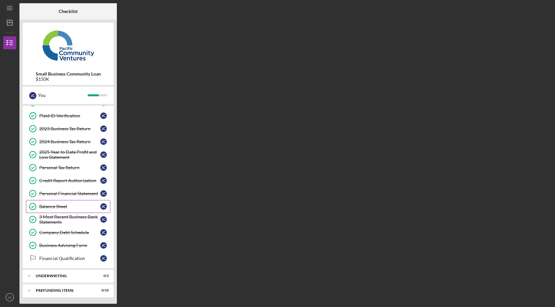 This screenshot has width=555, height=307. I want to click on a: Company Debt ScheduleJC, so click(68, 233).